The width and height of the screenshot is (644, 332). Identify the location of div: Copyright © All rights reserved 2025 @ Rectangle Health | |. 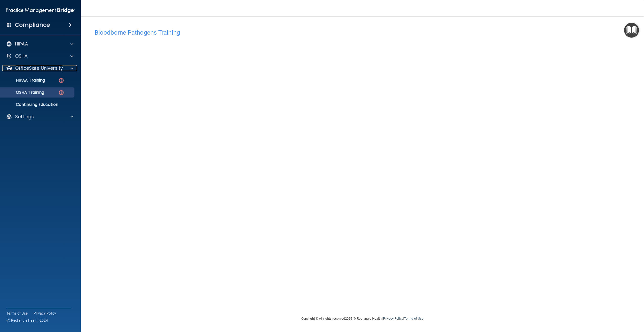
(362, 319).